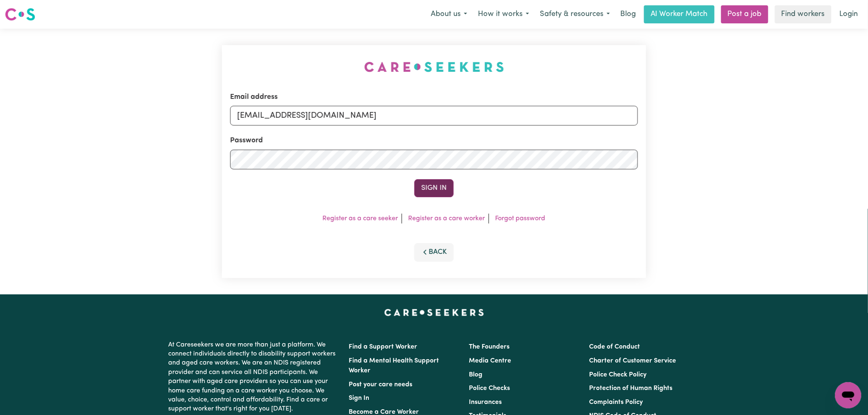 Image resolution: width=868 pixels, height=415 pixels. I want to click on a: Police Check Policy, so click(618, 375).